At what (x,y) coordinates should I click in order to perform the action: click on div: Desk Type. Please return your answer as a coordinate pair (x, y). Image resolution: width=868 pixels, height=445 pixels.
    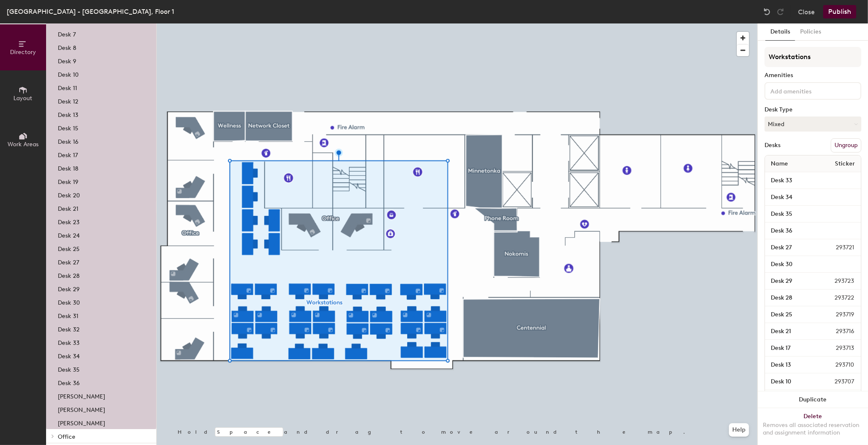
    Looking at the image, I should click on (813, 110).